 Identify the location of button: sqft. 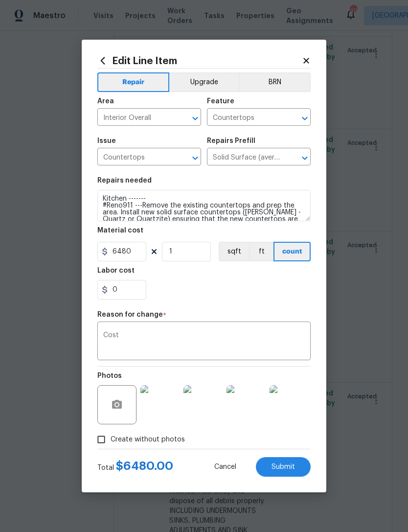
(234, 252).